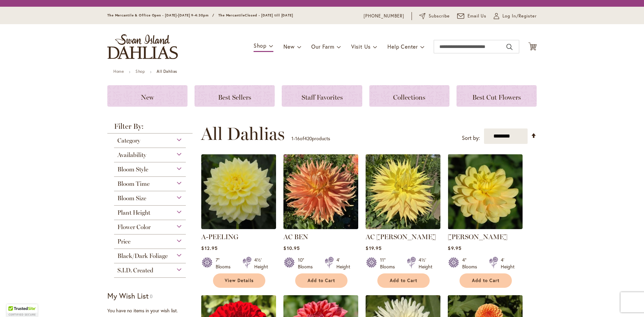  What do you see at coordinates (516, 16) in the screenshot?
I see `a: Log In/Register` at bounding box center [516, 16].